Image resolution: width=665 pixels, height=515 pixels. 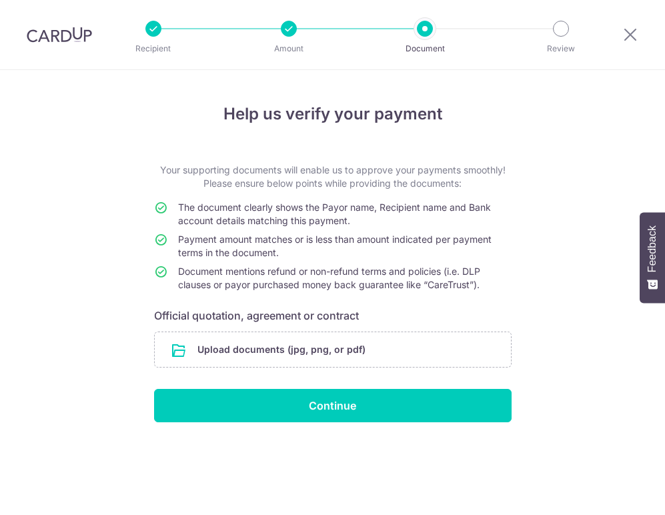 I want to click on p: Recipient, so click(x=153, y=49).